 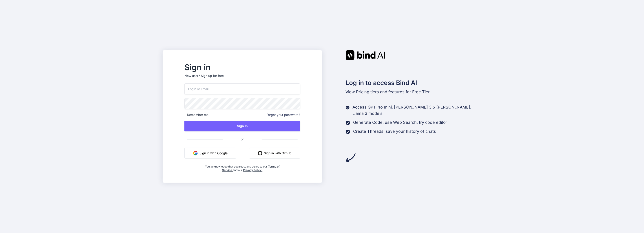 What do you see at coordinates (195, 153) in the screenshot?
I see `img: google` at bounding box center [195, 153].